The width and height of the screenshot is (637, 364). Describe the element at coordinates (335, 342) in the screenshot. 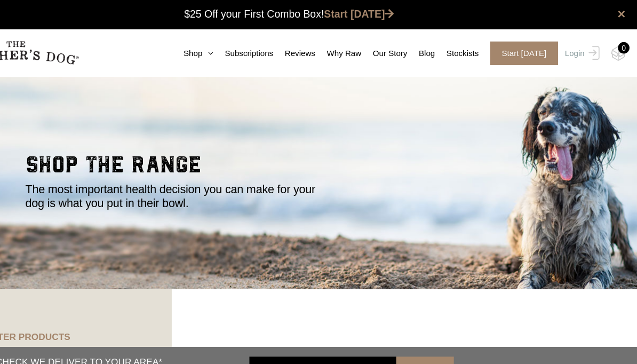

I see `span: Items on your box` at that location.